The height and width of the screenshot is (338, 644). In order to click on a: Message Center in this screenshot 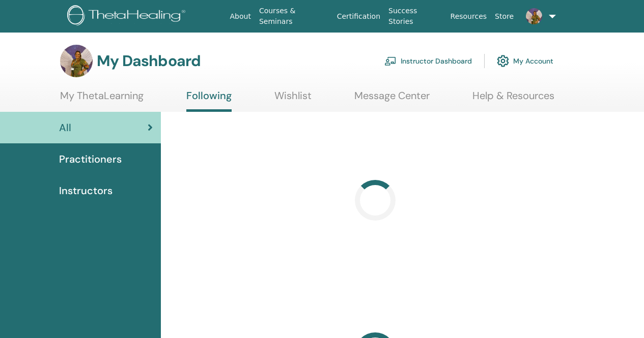, I will do `click(392, 99)`.